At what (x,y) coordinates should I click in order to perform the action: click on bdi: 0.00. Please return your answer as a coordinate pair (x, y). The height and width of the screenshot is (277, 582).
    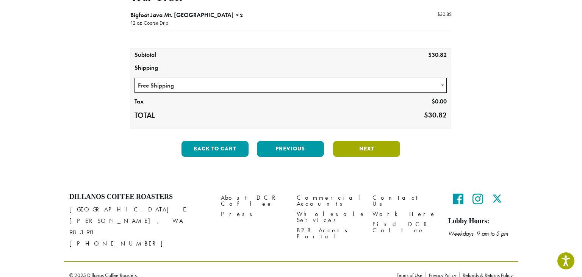
    Looking at the image, I should click on (439, 101).